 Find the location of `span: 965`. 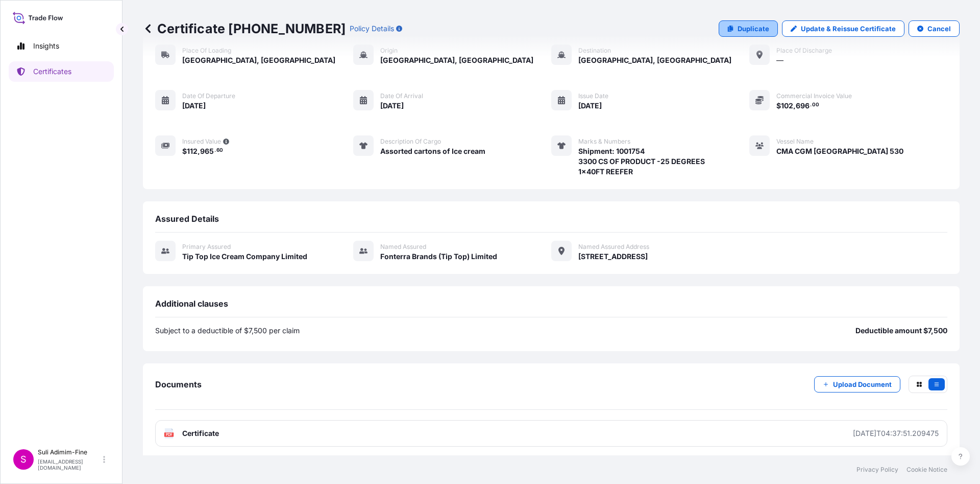

span: 965 is located at coordinates (206, 151).